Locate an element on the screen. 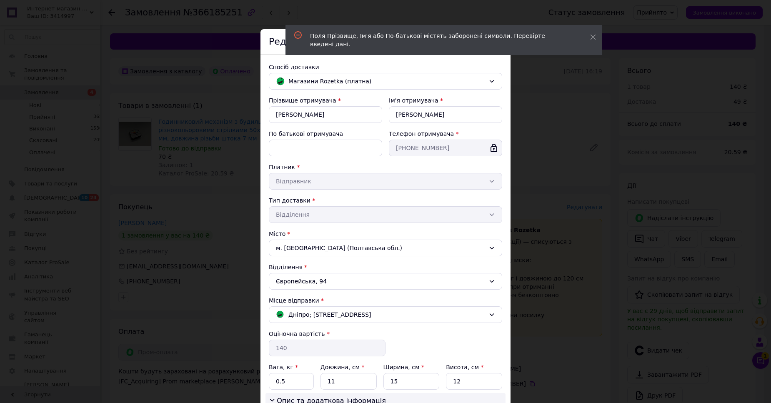 This screenshot has height=403, width=771. div: Тип доставки is located at coordinates (386, 201).